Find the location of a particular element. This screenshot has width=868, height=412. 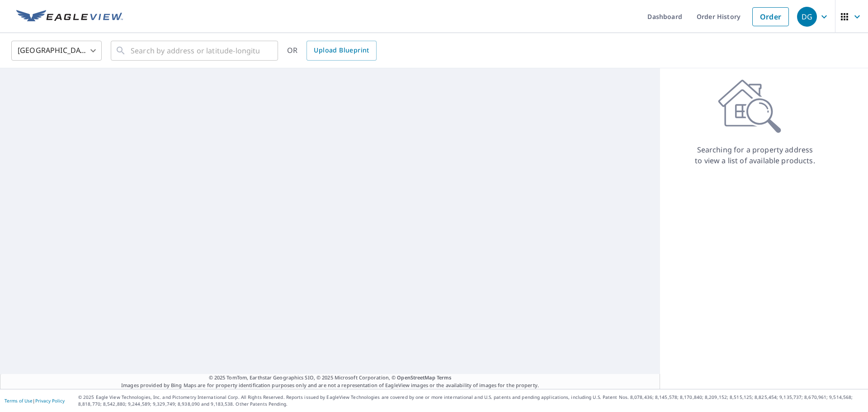

a: OpenStreetMap is located at coordinates (416, 377).